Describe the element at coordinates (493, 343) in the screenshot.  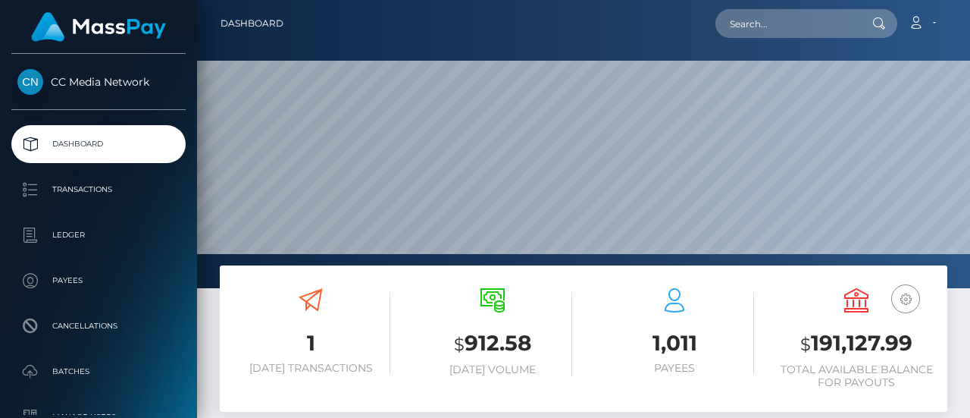
I see `h3: 912.58` at that location.